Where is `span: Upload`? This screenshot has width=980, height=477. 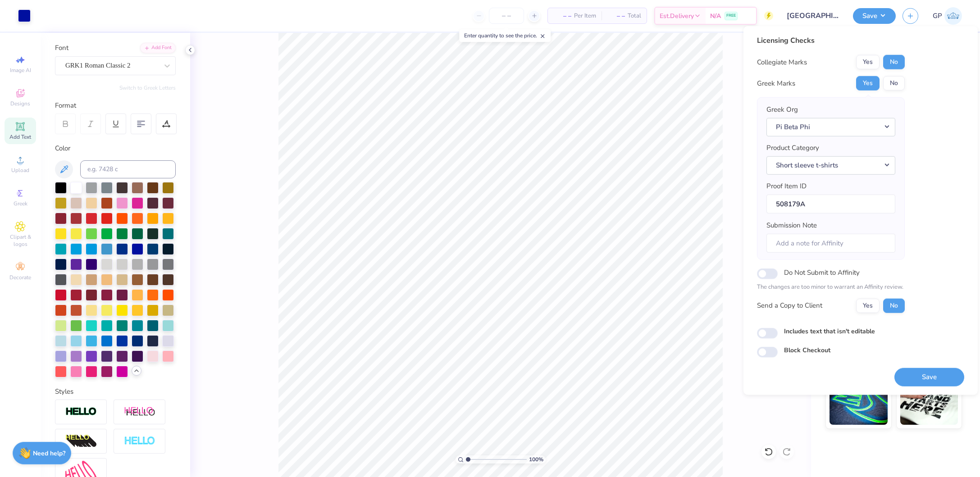
span: Upload is located at coordinates (20, 170).